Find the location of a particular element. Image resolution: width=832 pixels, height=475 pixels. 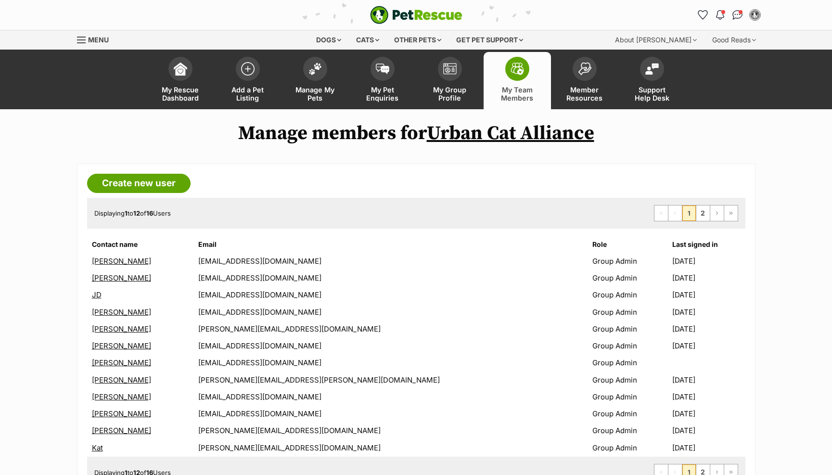

a: JD is located at coordinates (97, 294).